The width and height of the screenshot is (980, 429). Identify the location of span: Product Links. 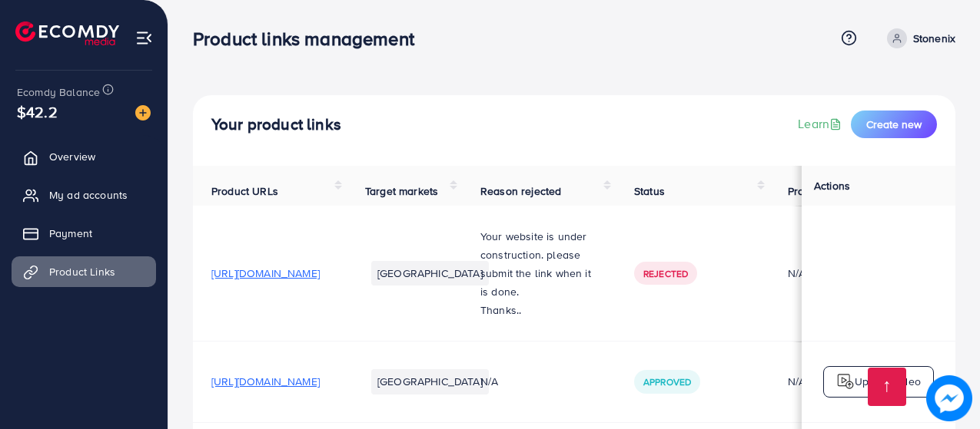
(82, 272).